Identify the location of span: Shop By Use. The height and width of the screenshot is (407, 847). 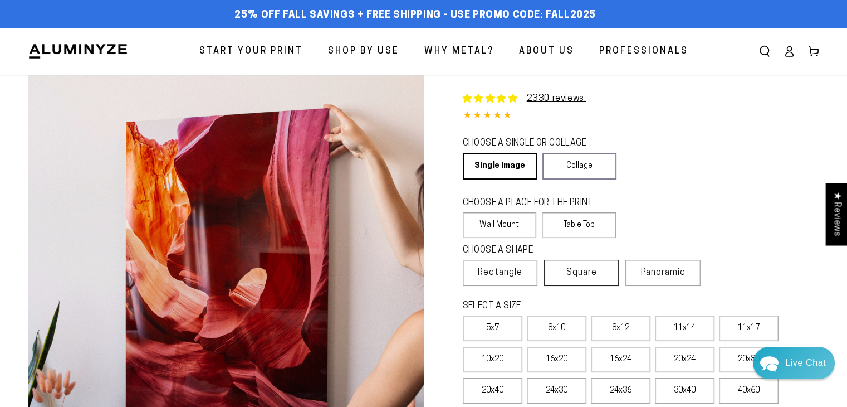
(364, 51).